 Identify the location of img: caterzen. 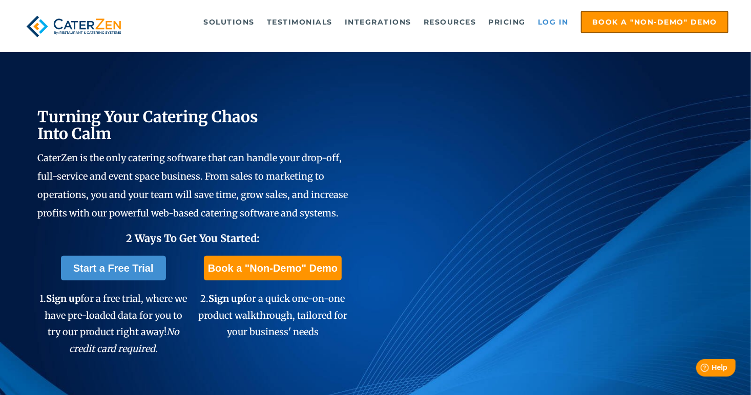
(74, 26).